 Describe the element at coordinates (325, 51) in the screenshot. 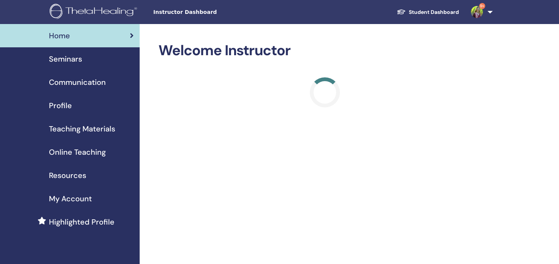

I see `h2: Welcome Instructor` at that location.